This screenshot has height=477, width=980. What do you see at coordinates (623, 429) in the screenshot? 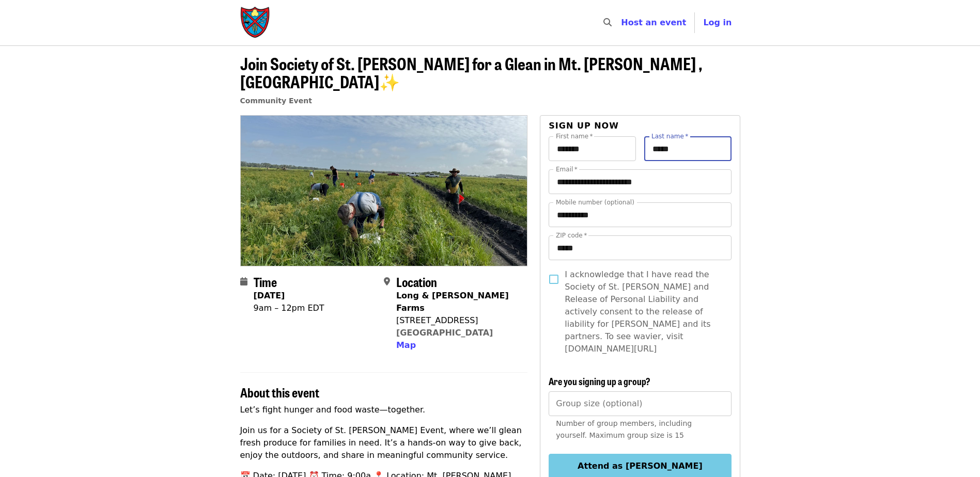
I see `span: Number of group members, including yourself. Maximum group size is 15` at bounding box center [623, 429].